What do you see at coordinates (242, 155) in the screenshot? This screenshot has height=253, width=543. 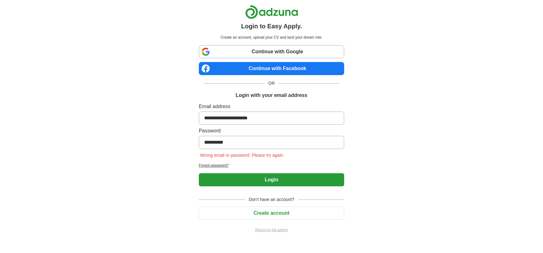 I see `span: Wrong email or password. Please try again.` at bounding box center [242, 155].